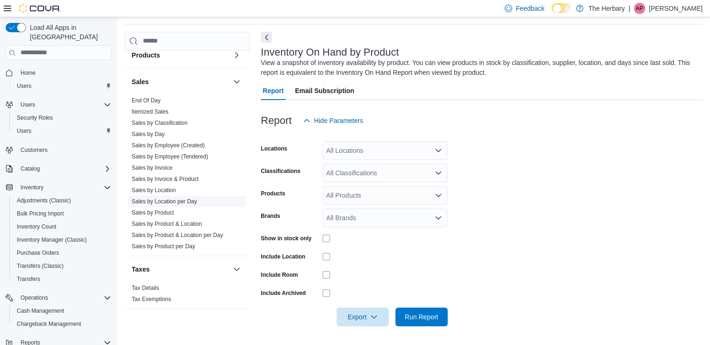  Describe the element at coordinates (363, 317) in the screenshot. I see `button: Export` at that location.